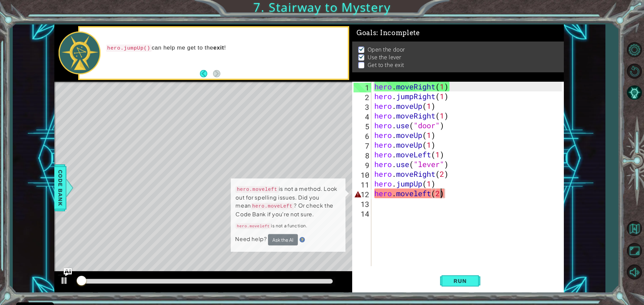 Image resolution: width=644 pixels, height=305 pixels. I want to click on div: 1, so click(362, 87).